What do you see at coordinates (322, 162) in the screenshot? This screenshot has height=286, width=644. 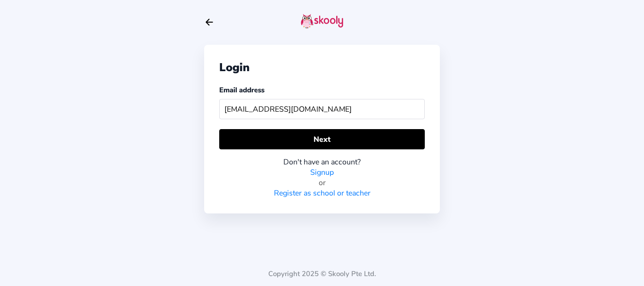 I see `div: Don't have an account?` at bounding box center [322, 162].